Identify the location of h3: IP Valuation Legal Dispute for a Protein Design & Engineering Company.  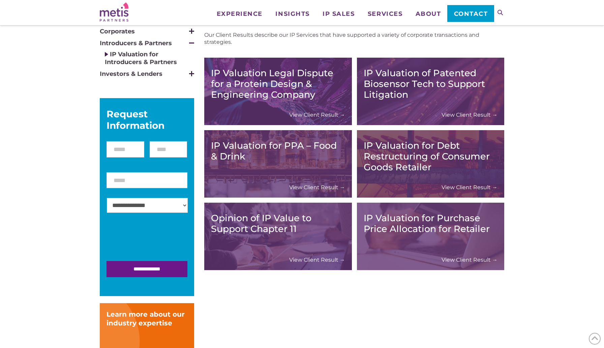
(278, 84).